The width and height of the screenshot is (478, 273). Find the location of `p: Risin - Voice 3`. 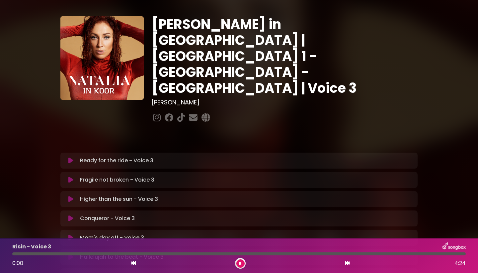

p: Risin - Voice 3 is located at coordinates (32, 247).